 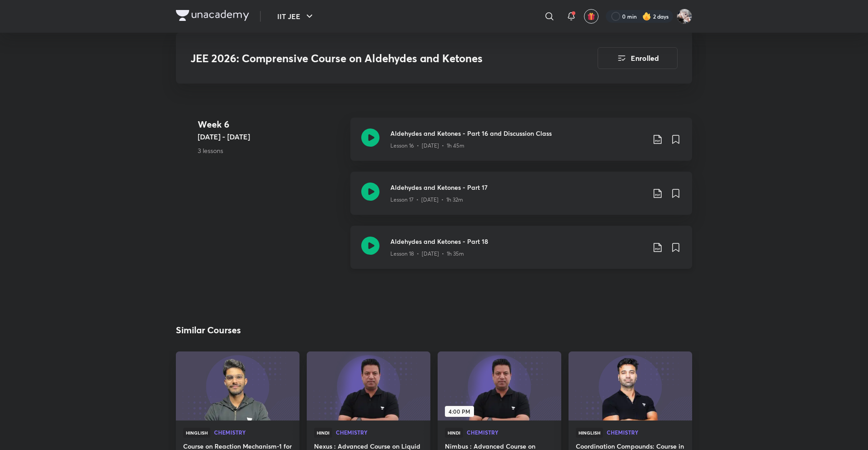 What do you see at coordinates (296, 16) in the screenshot?
I see `button: IIT JEE` at bounding box center [296, 16].